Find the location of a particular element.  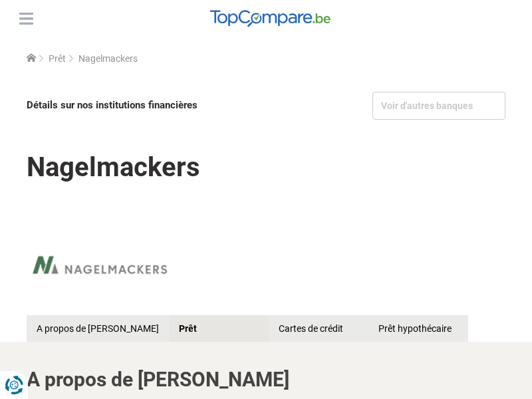

div: Voir d'autres banques is located at coordinates (439, 106).